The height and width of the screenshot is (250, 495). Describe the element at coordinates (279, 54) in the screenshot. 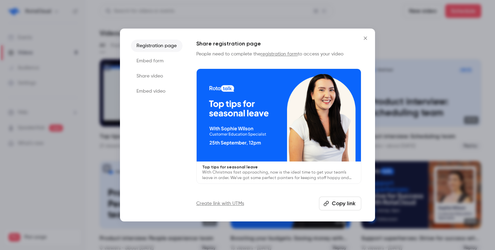

I see `a: registration form` at that location.